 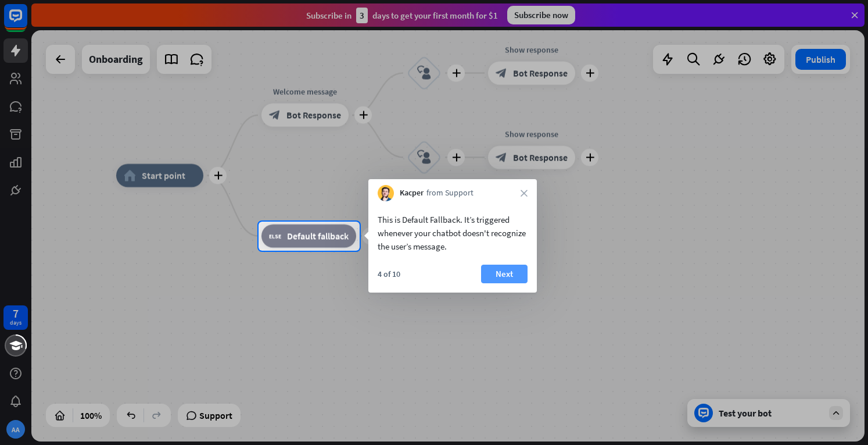 I want to click on span: Default fallback, so click(x=318, y=236).